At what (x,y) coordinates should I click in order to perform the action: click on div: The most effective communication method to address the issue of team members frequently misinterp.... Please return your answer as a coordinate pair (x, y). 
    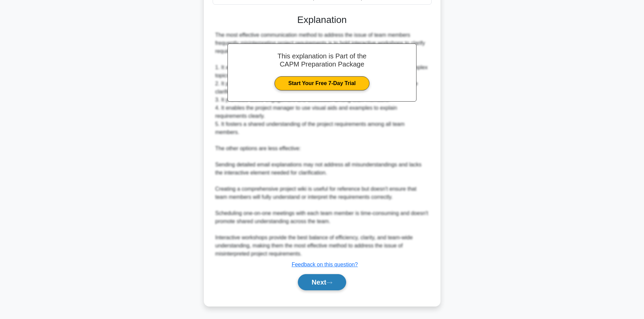
    Looking at the image, I should click on (322, 144).